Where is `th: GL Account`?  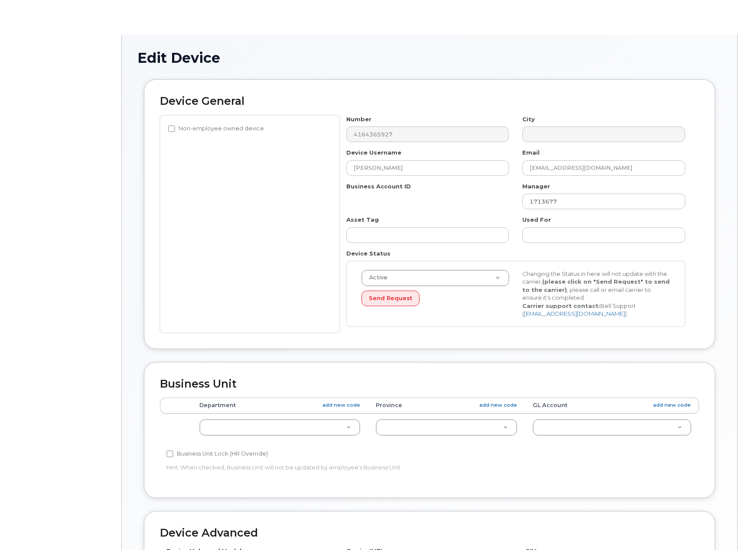
th: GL Account is located at coordinates (612, 406).